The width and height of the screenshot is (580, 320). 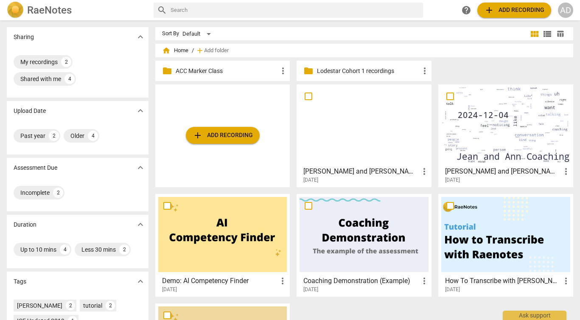 What do you see at coordinates (33, 136) in the screenshot?
I see `div: Past year` at bounding box center [33, 136].